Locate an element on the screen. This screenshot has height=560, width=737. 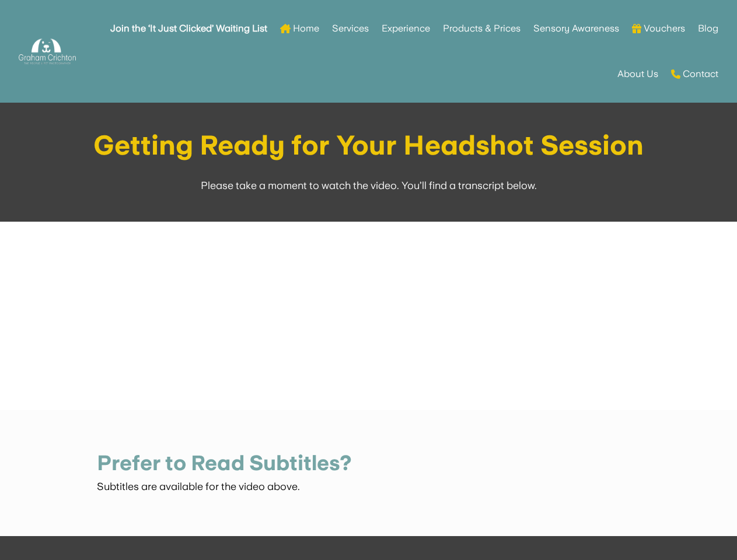
img: Graham Crichton Photography Logo is located at coordinates (47, 51).